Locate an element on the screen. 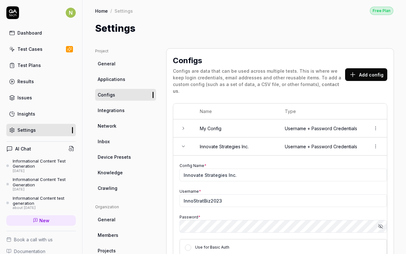  a: Home is located at coordinates (102, 11).